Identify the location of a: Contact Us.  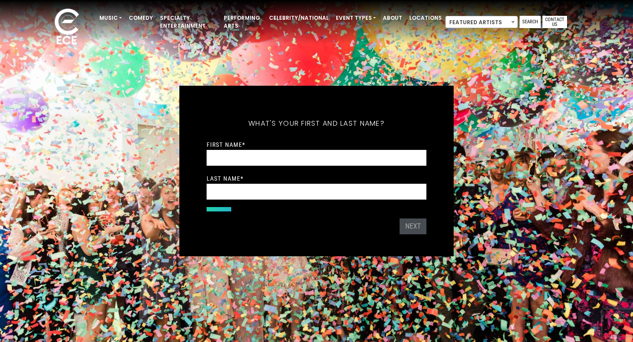
(554, 22).